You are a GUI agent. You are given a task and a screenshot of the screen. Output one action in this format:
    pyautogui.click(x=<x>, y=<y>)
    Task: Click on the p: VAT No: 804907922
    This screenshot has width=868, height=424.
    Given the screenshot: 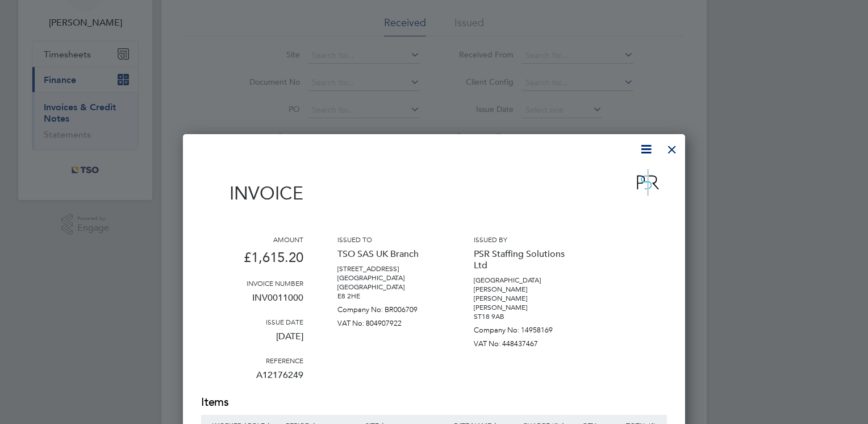 What is the action you would take?
    pyautogui.click(x=388, y=321)
    